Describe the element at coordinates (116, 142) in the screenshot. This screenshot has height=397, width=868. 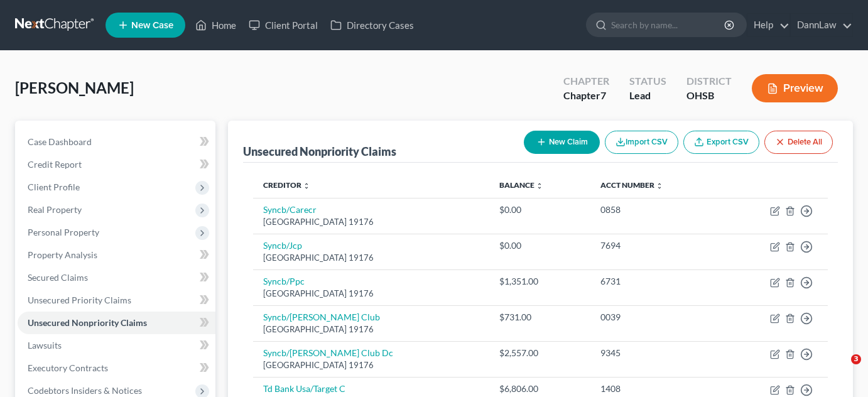
I see `a: Case Dashboard` at that location.